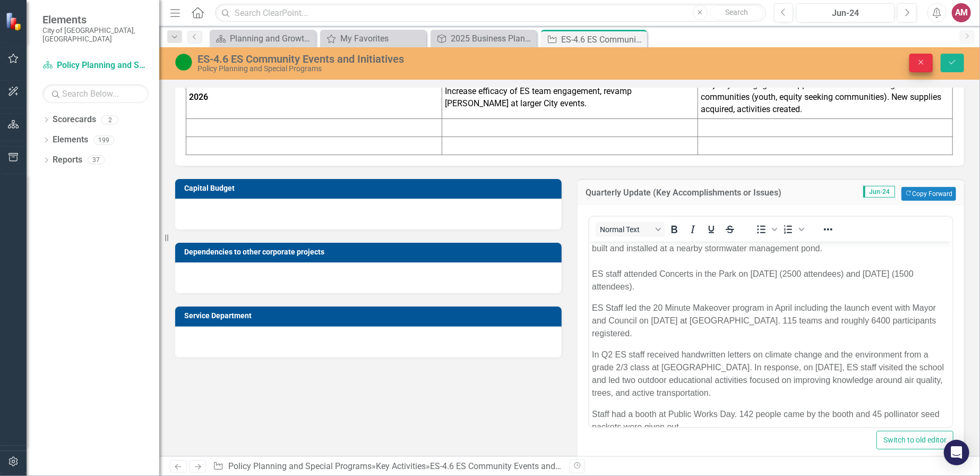  Describe the element at coordinates (793, 229) in the screenshot. I see `div: Numbered list` at that location.